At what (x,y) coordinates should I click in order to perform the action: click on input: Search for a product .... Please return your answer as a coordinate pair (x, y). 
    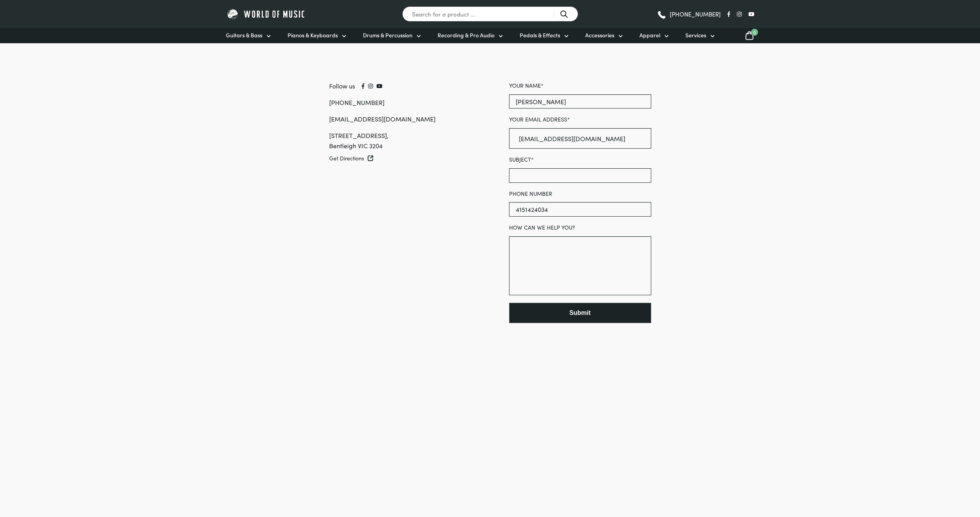
    Looking at the image, I should click on (490, 14).